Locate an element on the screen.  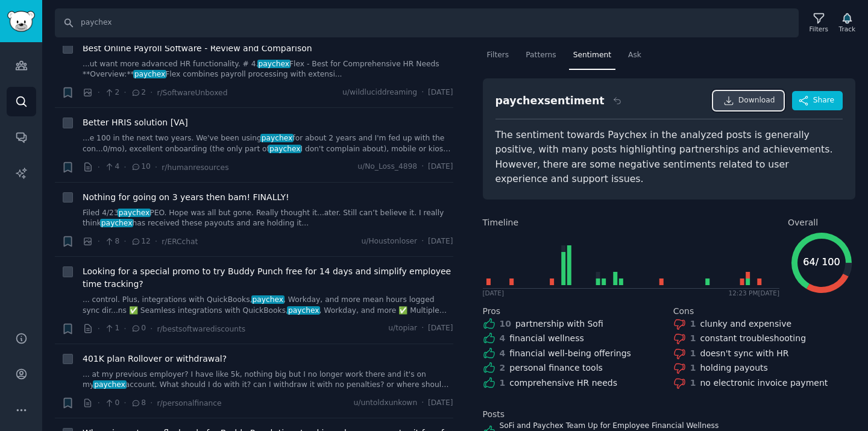
button: Share is located at coordinates (818, 101).